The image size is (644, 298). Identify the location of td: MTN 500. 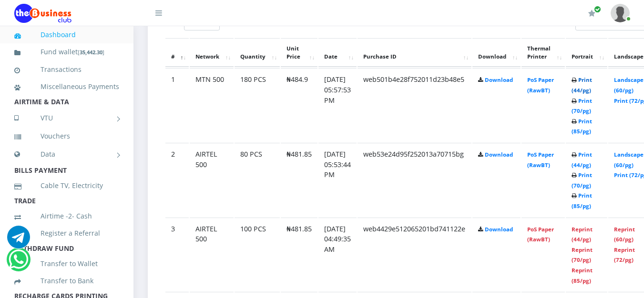
(211, 105).